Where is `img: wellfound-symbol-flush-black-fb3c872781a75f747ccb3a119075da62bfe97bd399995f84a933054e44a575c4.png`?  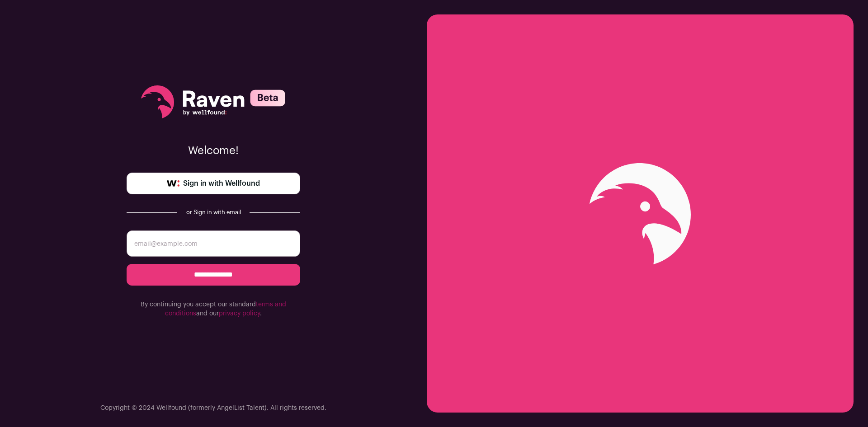 img: wellfound-symbol-flush-black-fb3c872781a75f747ccb3a119075da62bfe97bd399995f84a933054e44a575c4.png is located at coordinates (173, 183).